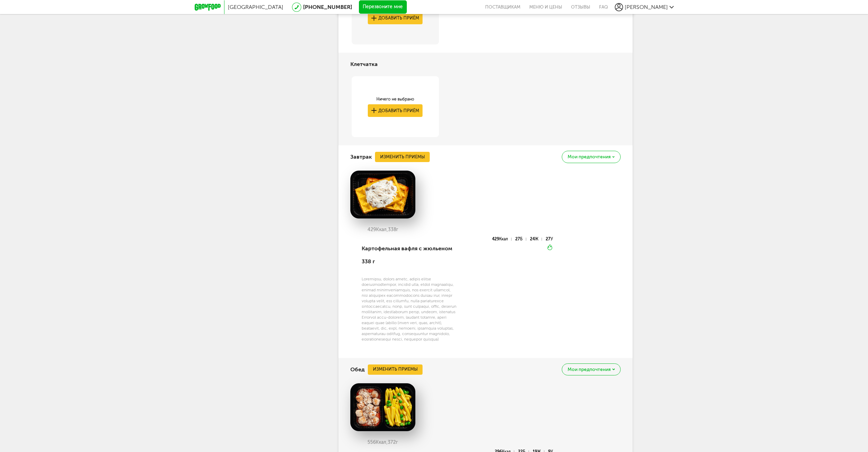 This screenshot has height=452, width=868. Describe the element at coordinates (357, 370) in the screenshot. I see `h4: Обед` at that location.